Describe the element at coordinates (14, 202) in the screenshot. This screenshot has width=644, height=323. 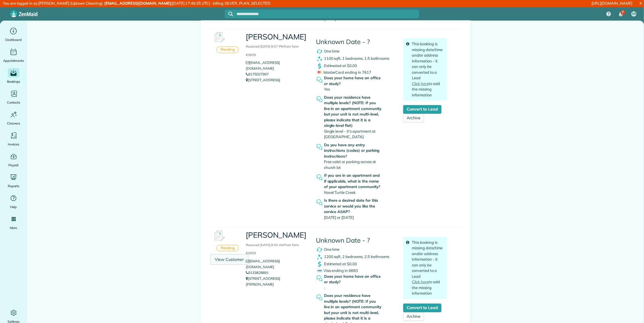
I see `a: Help` at that location.